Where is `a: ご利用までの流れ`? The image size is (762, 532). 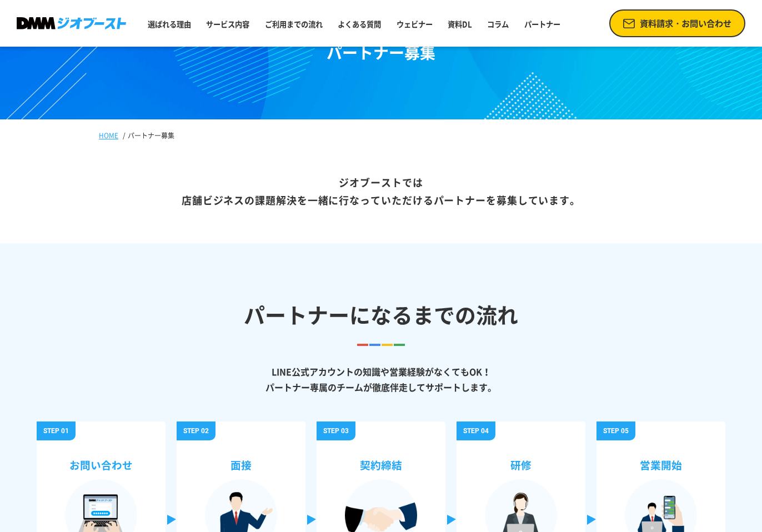 a: ご利用までの流れ is located at coordinates (293, 24).